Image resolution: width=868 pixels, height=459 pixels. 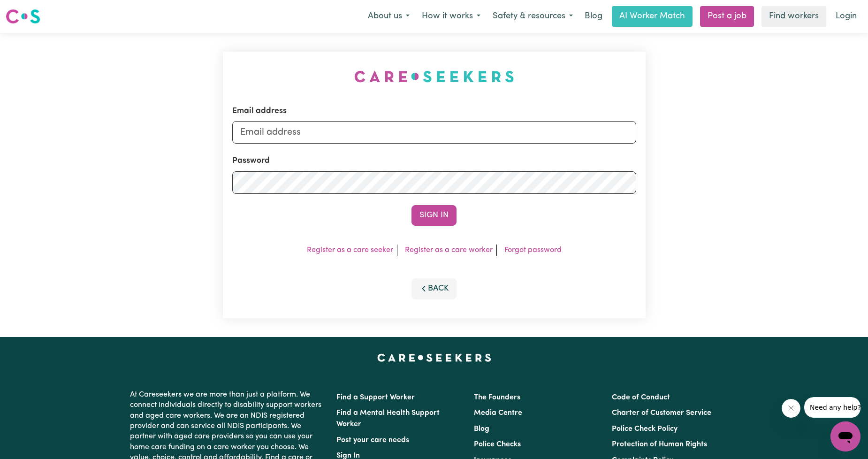 What do you see at coordinates (259, 111) in the screenshot?
I see `label: Email address` at bounding box center [259, 111].